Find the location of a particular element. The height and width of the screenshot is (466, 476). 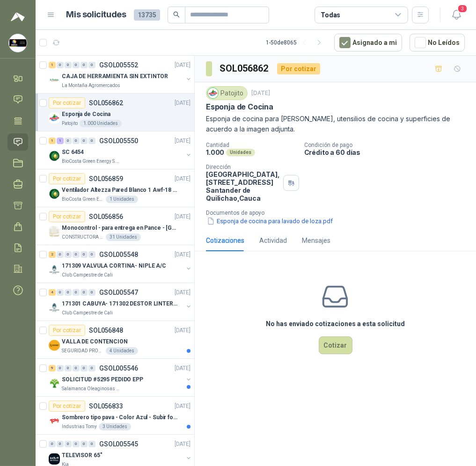

button: Cotizar is located at coordinates (335, 345).